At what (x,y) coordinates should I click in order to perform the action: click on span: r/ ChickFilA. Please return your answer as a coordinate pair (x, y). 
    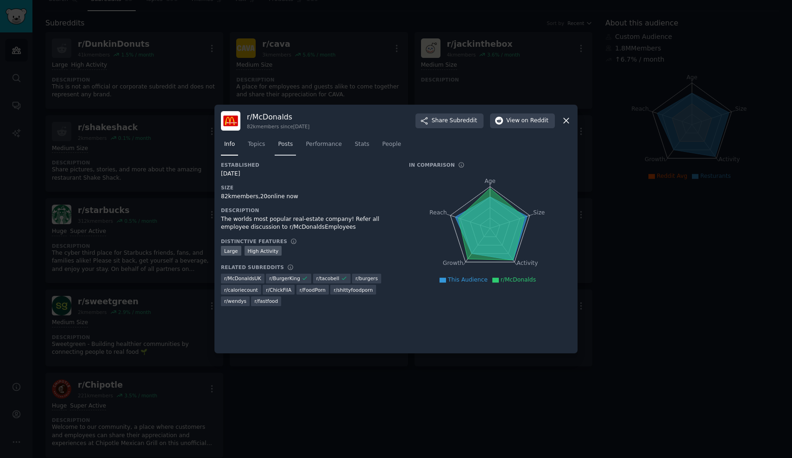
    Looking at the image, I should click on (278, 290).